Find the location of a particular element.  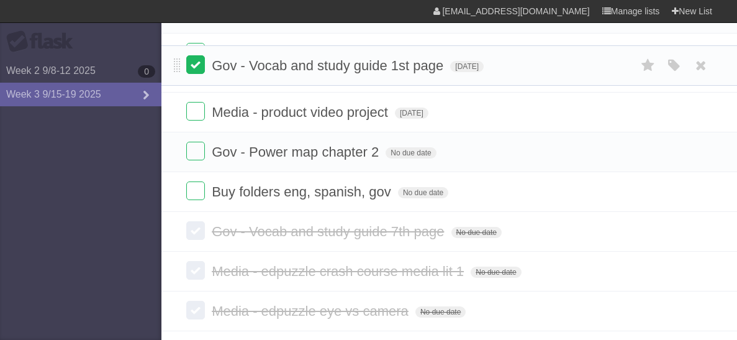

label: Star task is located at coordinates (648, 65).